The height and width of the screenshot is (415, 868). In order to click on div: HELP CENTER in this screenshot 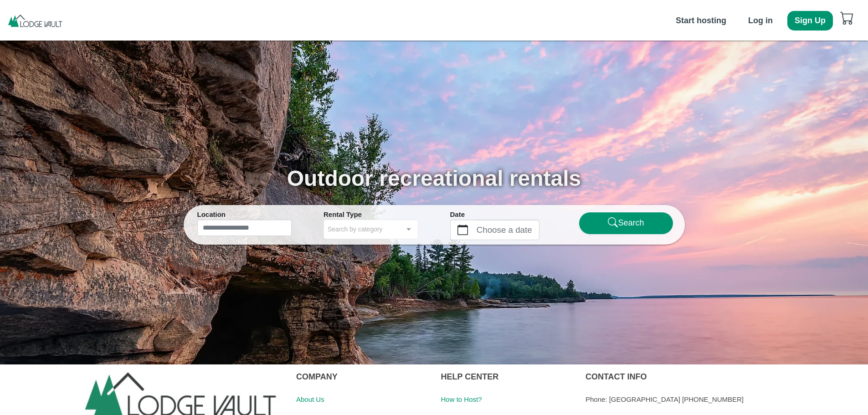, I will do `click(506, 377)`.